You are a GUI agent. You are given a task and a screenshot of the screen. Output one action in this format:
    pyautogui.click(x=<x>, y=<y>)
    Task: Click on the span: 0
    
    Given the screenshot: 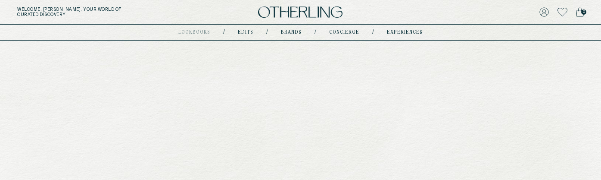 What is the action you would take?
    pyautogui.click(x=583, y=12)
    